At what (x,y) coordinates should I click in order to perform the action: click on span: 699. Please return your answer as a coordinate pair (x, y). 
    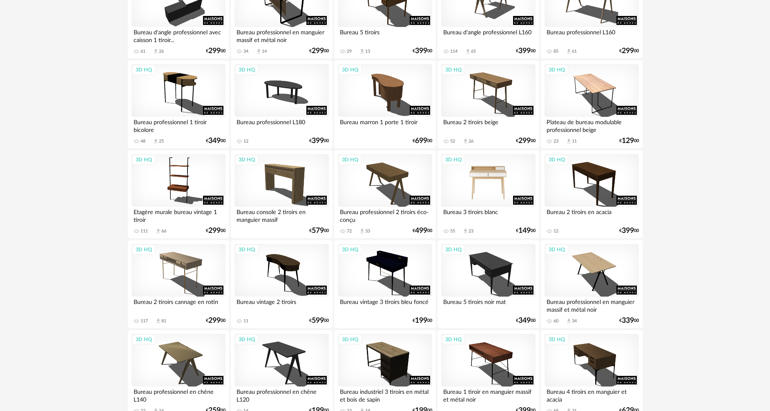
    Looking at the image, I should click on (421, 141).